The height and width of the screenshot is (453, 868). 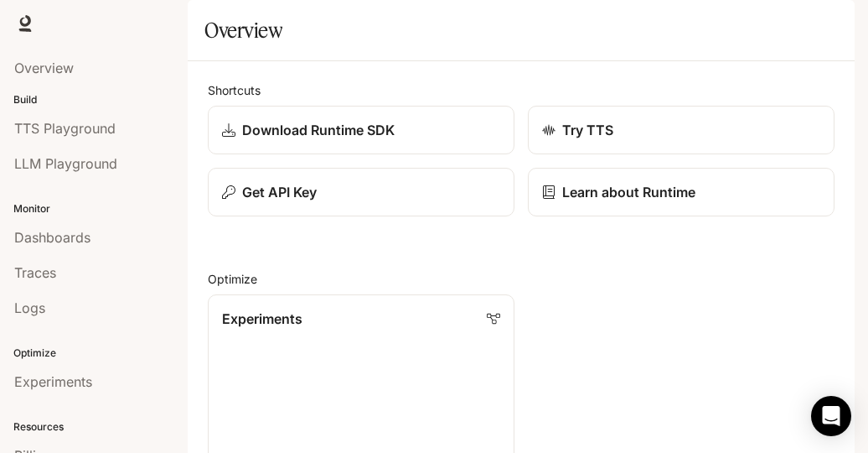 I want to click on a: Try TTS, so click(x=681, y=130).